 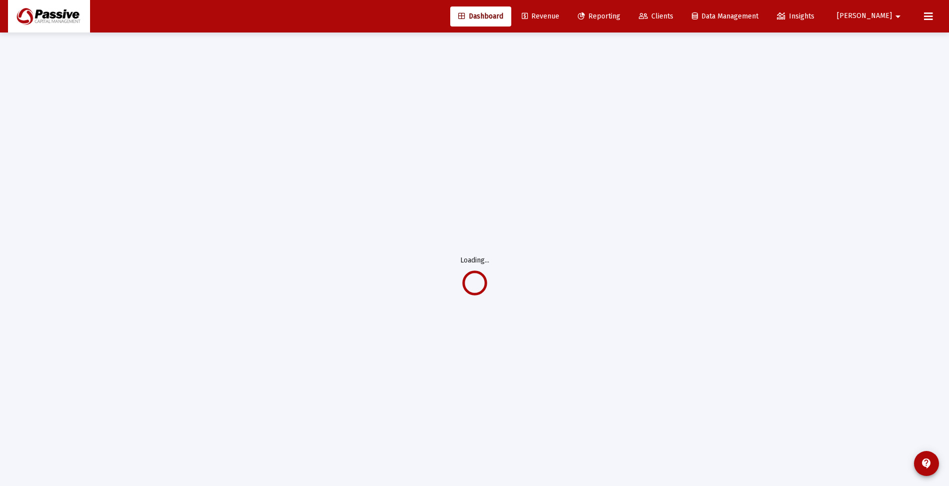 I want to click on a: Revenue, so click(x=540, y=17).